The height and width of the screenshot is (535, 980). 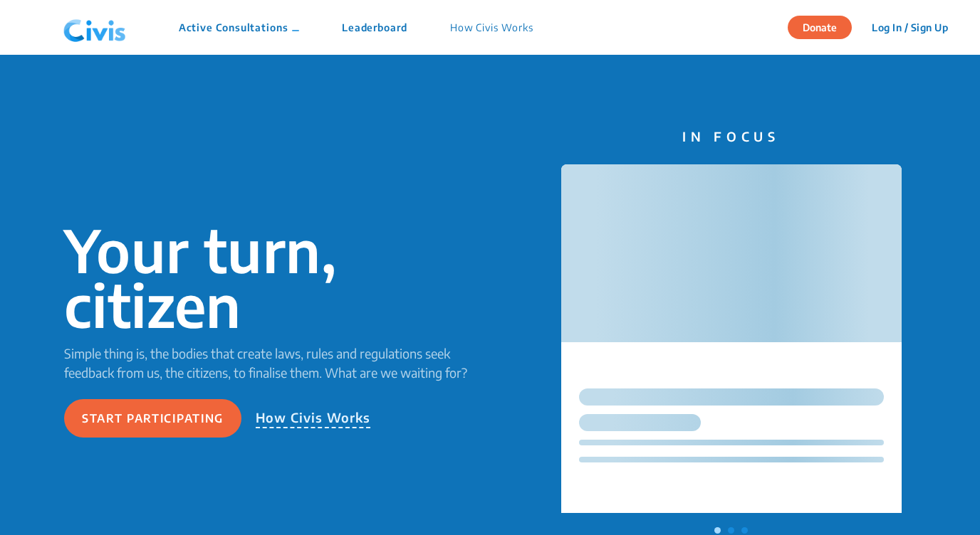 I want to click on p: IN FOCUS, so click(x=731, y=136).